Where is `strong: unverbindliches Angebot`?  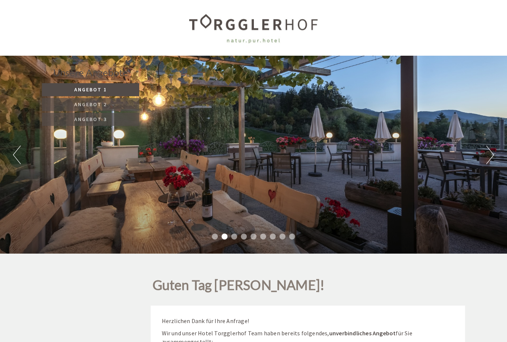 strong: unverbindliches Angebot is located at coordinates (363, 333).